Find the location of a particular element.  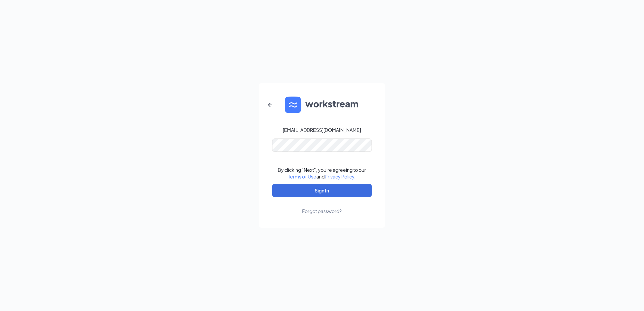

img: WS logo and Workstream text is located at coordinates (322, 105).